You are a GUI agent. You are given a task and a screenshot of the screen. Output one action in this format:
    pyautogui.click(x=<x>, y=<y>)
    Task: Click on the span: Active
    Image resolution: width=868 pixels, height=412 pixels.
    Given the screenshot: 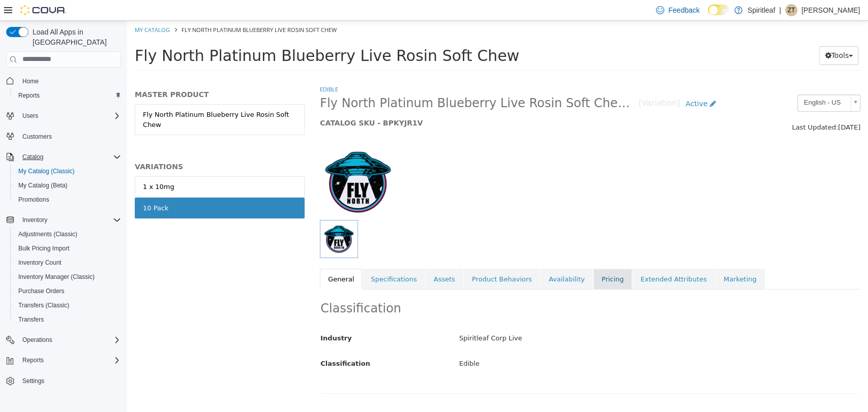 What is the action you would take?
    pyautogui.click(x=569, y=83)
    